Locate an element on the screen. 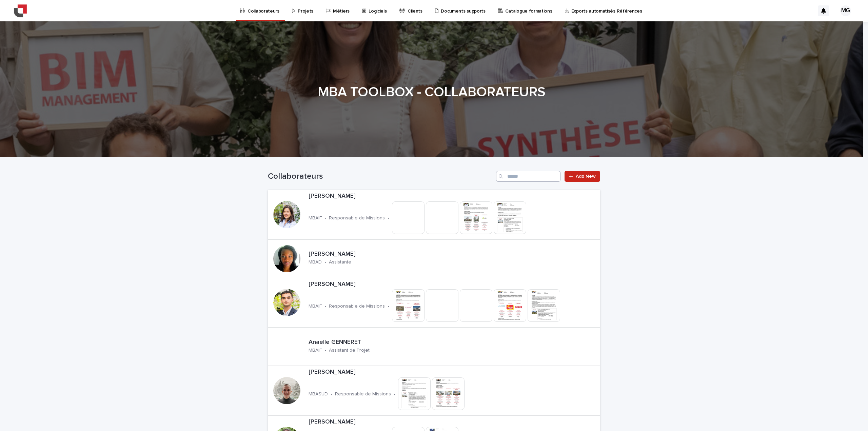  p: MBAD is located at coordinates (315, 262).